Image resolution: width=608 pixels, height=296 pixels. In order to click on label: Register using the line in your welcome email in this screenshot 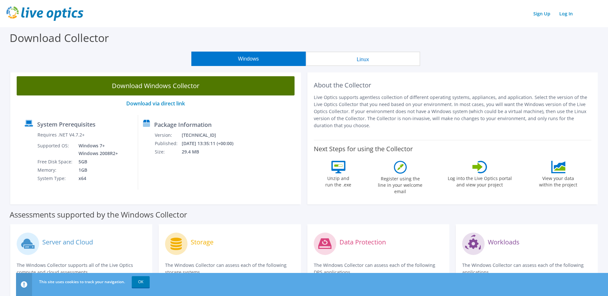, I will do `click(400, 184)`.